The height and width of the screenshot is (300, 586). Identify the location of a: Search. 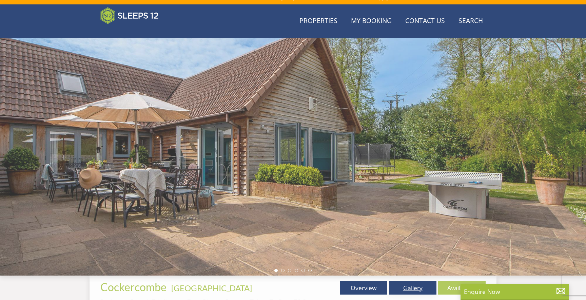
(471, 21).